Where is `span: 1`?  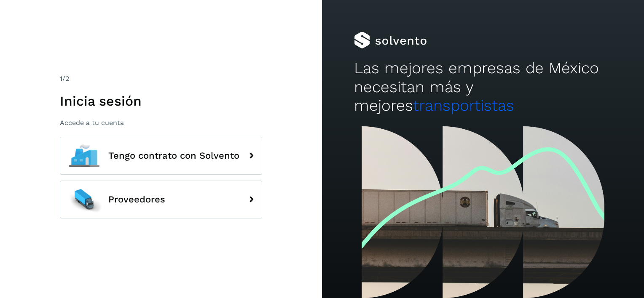
span: 1 is located at coordinates (61, 78).